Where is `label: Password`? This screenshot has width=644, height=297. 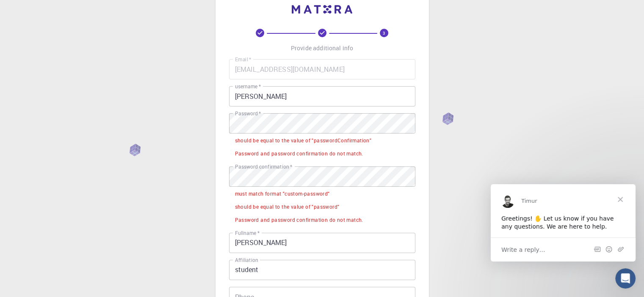 label: Password is located at coordinates (248, 113).